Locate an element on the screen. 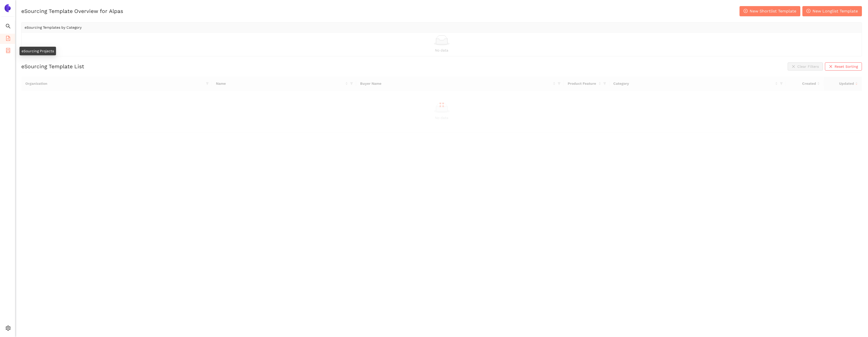 The width and height of the screenshot is (868, 337). h2: eSourcing Template Overview for Alpas is located at coordinates (73, 11).